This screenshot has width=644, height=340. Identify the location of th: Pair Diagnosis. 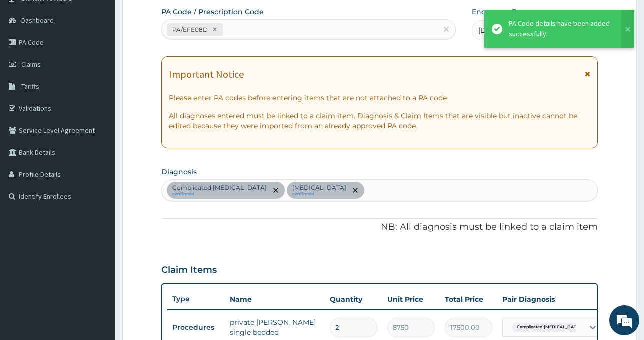
(552, 300).